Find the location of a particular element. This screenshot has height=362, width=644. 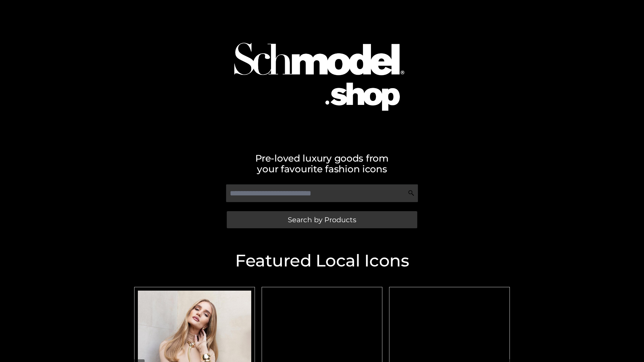

h2: Pre-loved luxury goods from your favourite fashion icons is located at coordinates (322, 164).